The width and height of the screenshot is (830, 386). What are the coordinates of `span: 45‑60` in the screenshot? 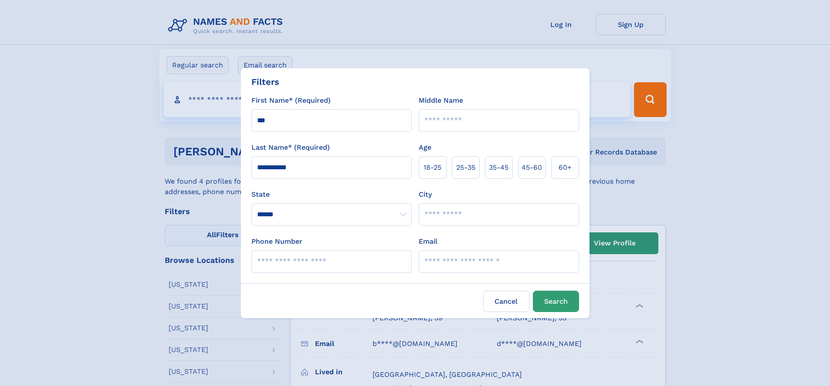 It's located at (531, 168).